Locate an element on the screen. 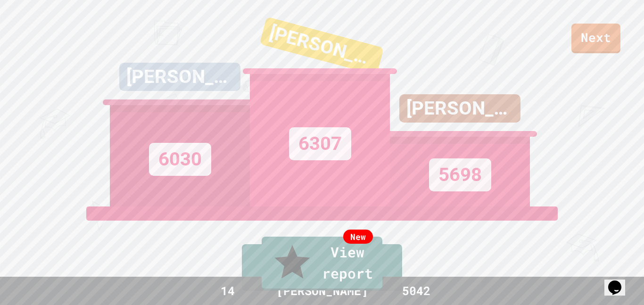 Image resolution: width=644 pixels, height=305 pixels. div: New is located at coordinates (358, 237).